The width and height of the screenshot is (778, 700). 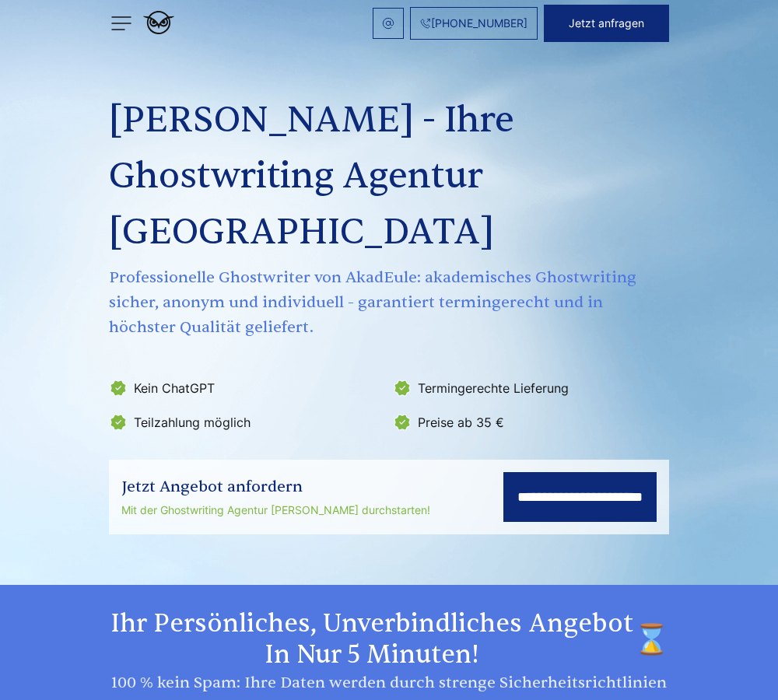 What do you see at coordinates (245, 388) in the screenshot?
I see `li: Kein ChatGPT` at bounding box center [245, 388].